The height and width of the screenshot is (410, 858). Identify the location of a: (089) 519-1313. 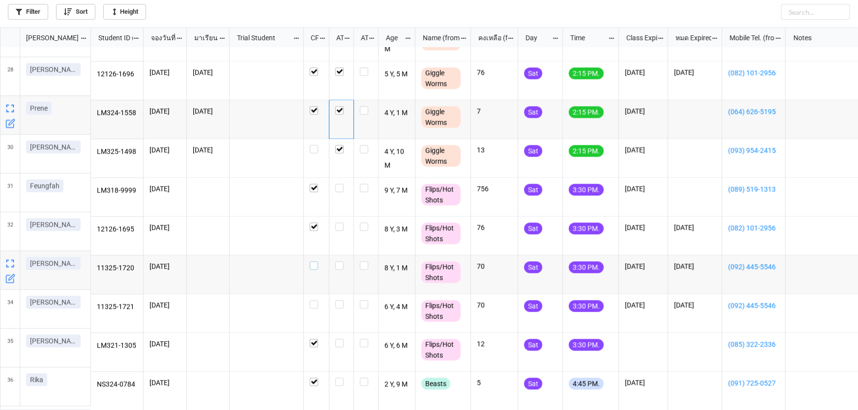
(753, 189).